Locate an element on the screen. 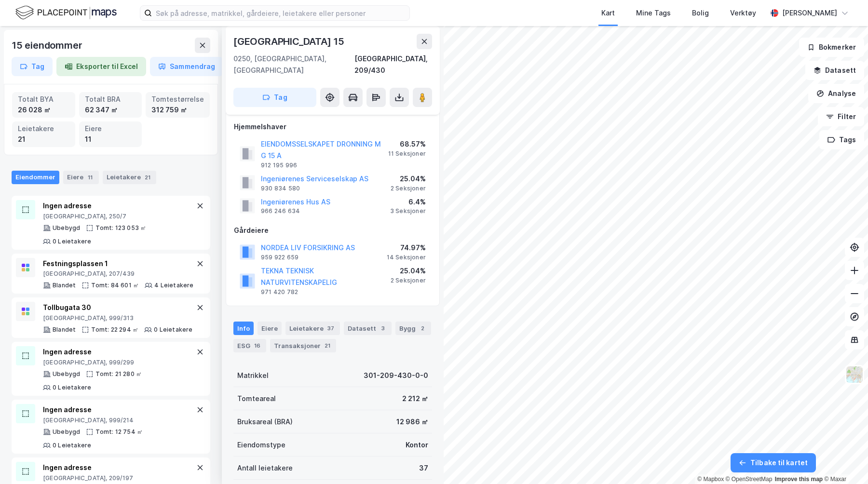 Image resolution: width=868 pixels, height=484 pixels. div: 16 is located at coordinates (257, 345).